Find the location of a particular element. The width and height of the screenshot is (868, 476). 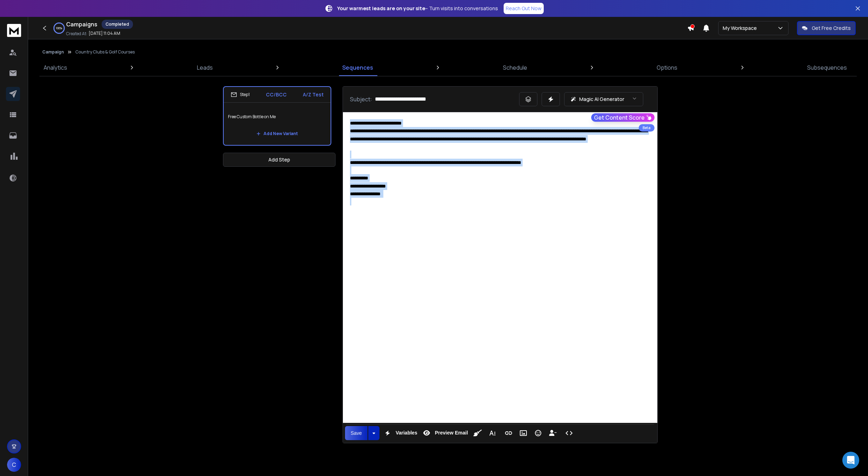

p: Options is located at coordinates (667, 67).